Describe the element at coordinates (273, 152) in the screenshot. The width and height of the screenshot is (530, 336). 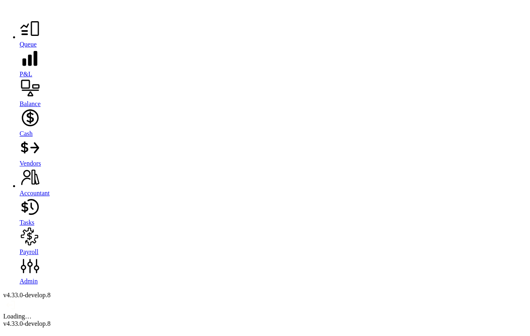
I see `a: Vendors` at that location.